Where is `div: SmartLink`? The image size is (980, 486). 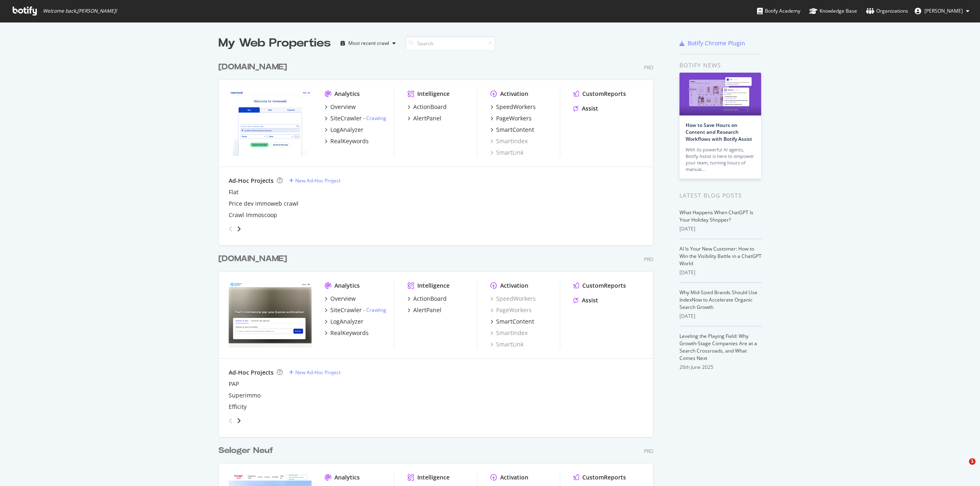 div: SmartLink is located at coordinates (507, 152).